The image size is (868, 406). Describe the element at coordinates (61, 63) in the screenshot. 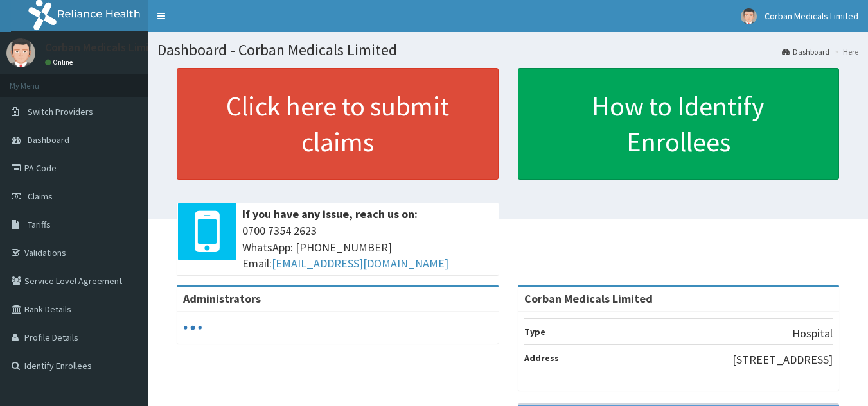

I see `a: Online` at that location.